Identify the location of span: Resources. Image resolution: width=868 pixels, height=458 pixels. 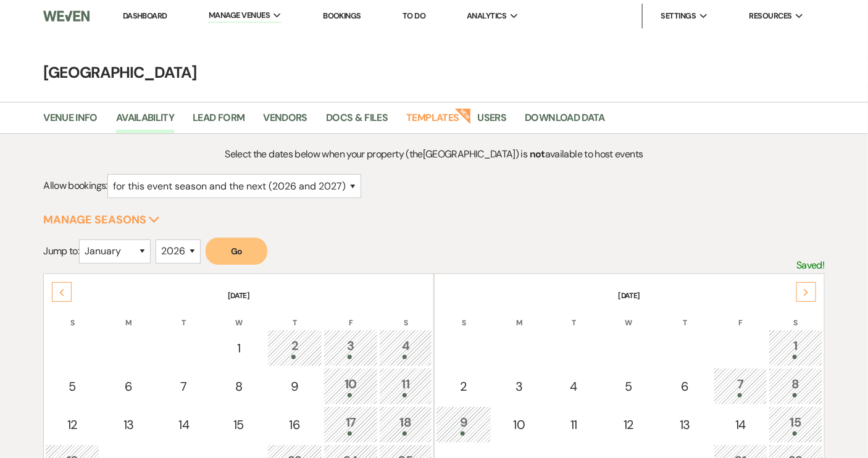
(770, 16).